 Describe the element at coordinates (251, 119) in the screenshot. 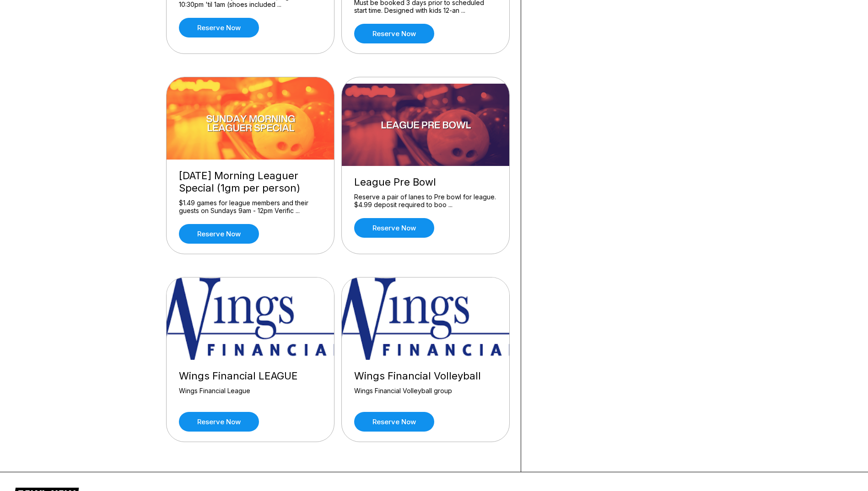

I see `img: Sunday Morning Leaguer Special (1gm per person)` at that location.